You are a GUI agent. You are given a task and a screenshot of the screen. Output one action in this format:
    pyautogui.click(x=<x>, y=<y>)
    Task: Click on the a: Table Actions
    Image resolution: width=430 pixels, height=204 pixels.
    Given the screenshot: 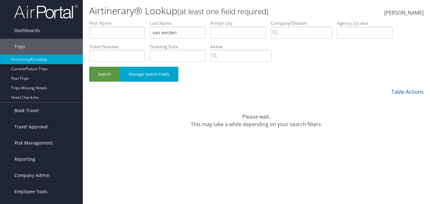 What is the action you would take?
    pyautogui.click(x=407, y=92)
    